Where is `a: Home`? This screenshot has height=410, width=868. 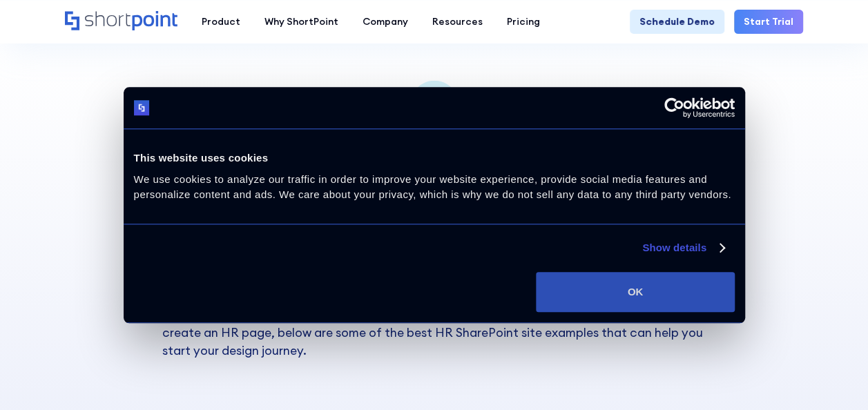 a: Home is located at coordinates (121, 21).